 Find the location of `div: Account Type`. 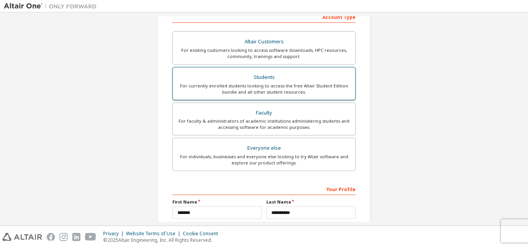

div: Account Type is located at coordinates (264, 17).